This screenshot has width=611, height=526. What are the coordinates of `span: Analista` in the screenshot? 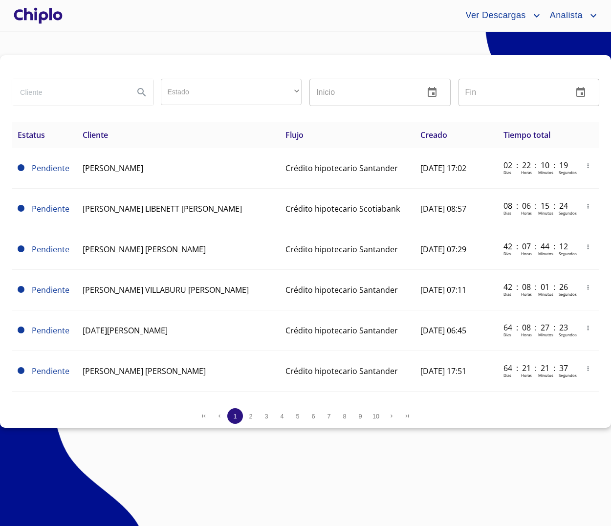 It's located at (565, 16).